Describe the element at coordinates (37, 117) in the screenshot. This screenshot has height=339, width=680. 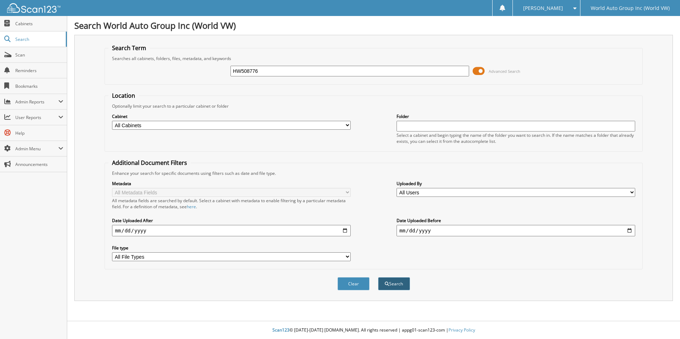
I see `span: User Reports` at that location.